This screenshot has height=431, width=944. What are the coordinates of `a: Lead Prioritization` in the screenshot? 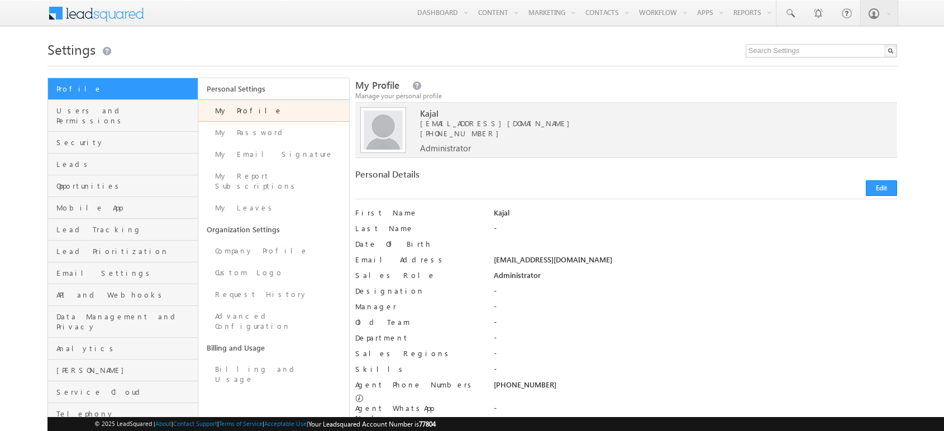 It's located at (123, 251).